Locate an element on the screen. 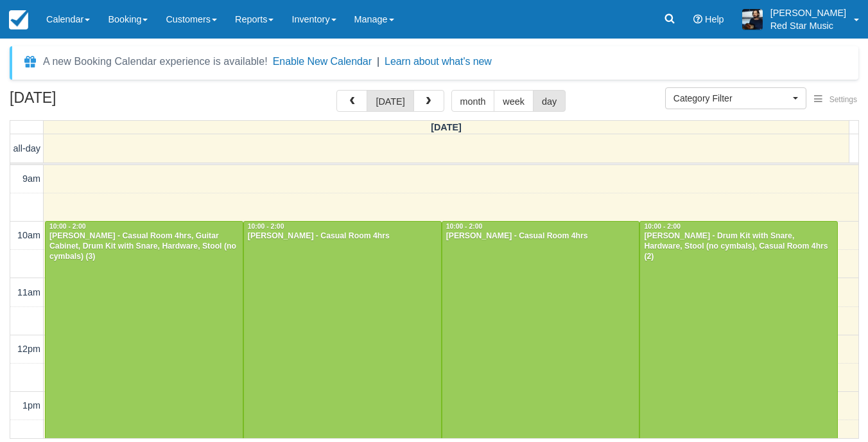  button: day is located at coordinates (549, 101).